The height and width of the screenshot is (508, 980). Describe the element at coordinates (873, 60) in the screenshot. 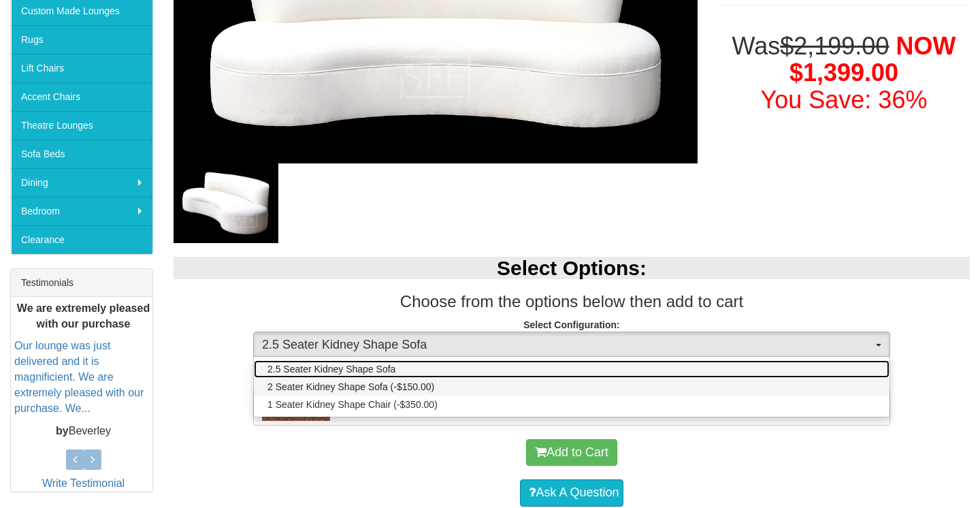

I see `span: NOW $1,399.00` at that location.